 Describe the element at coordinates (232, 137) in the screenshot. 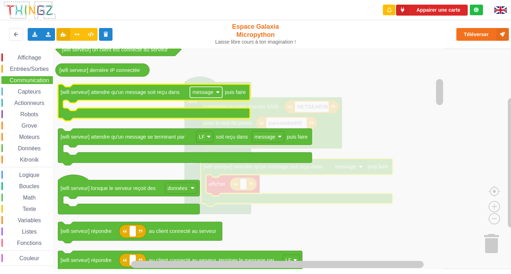

I see `text: soit reçu dans` at that location.